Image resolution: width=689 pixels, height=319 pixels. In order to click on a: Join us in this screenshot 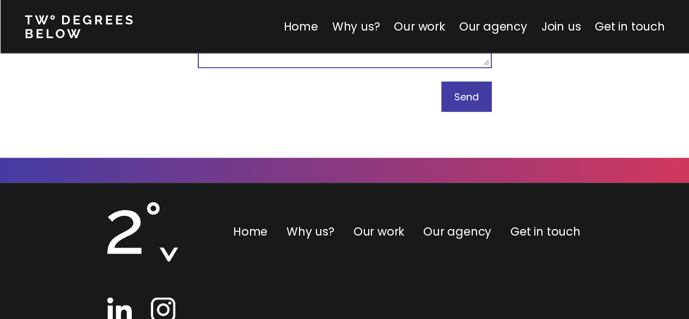, I will do `click(561, 26)`.